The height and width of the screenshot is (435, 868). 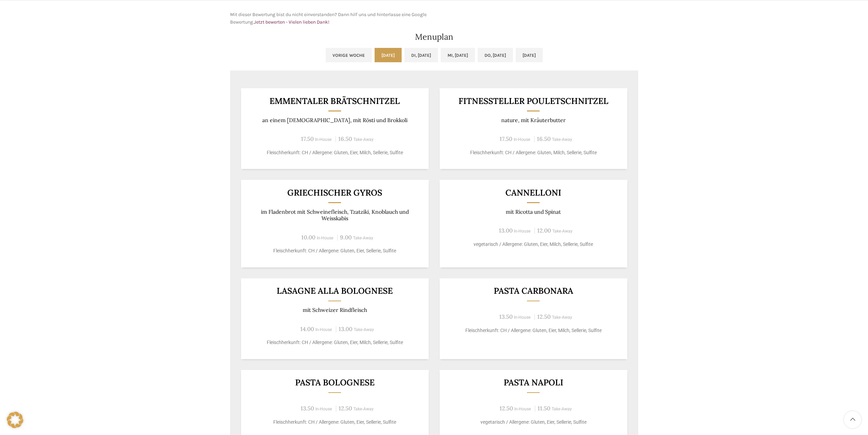 What do you see at coordinates (349, 55) in the screenshot?
I see `a: Vorige Woche` at bounding box center [349, 55].